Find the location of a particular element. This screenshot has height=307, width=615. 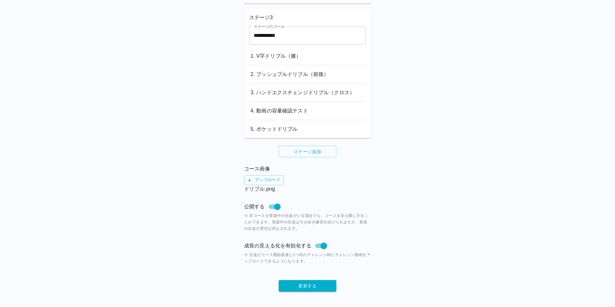

span: ※ 生徒がコース開始直後と1つ目のチャレンジ時にチャレンジ動画をアップロードできるようになります。 is located at coordinates (308, 258).